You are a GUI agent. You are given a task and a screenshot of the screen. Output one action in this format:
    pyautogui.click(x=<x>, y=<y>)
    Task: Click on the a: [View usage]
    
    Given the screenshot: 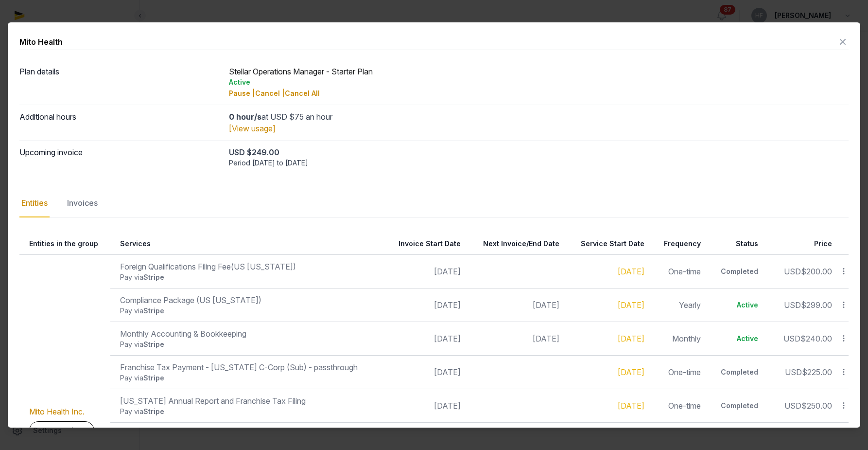 What is the action you would take?
    pyautogui.click(x=252, y=128)
    